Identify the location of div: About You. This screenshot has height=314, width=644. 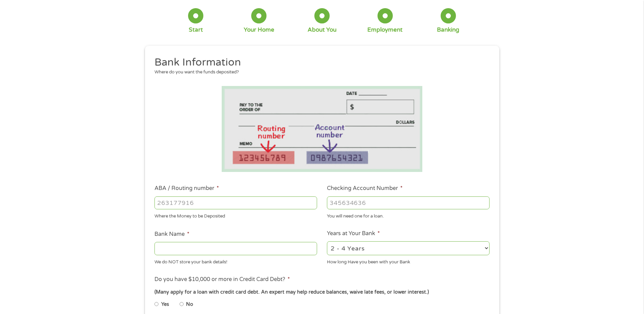
(322, 30).